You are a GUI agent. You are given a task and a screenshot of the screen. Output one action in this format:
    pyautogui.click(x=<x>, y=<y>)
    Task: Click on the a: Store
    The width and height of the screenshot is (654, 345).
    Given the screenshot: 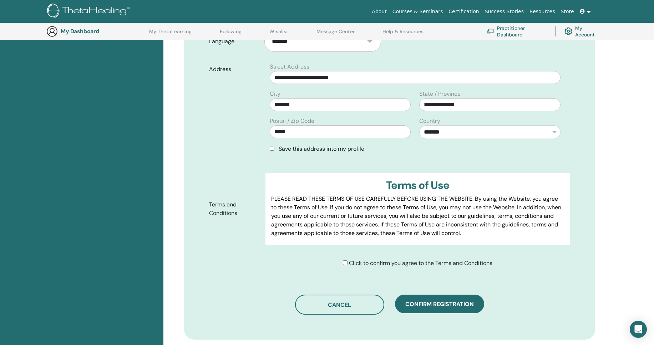 What is the action you would take?
    pyautogui.click(x=567, y=11)
    